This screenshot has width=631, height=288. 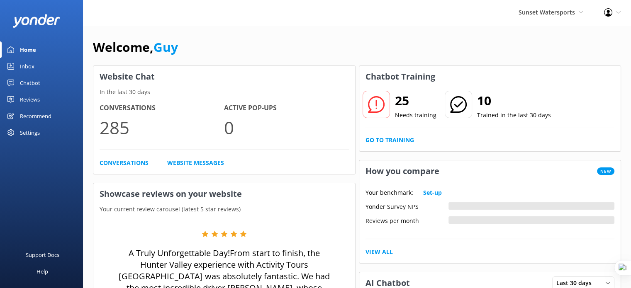 I want to click on p: 0, so click(x=286, y=127).